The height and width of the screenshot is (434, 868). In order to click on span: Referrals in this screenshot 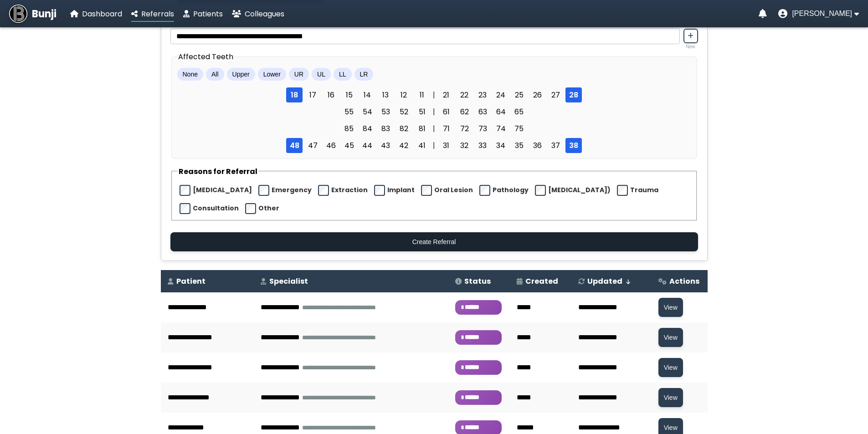, I will do `click(157, 14)`.